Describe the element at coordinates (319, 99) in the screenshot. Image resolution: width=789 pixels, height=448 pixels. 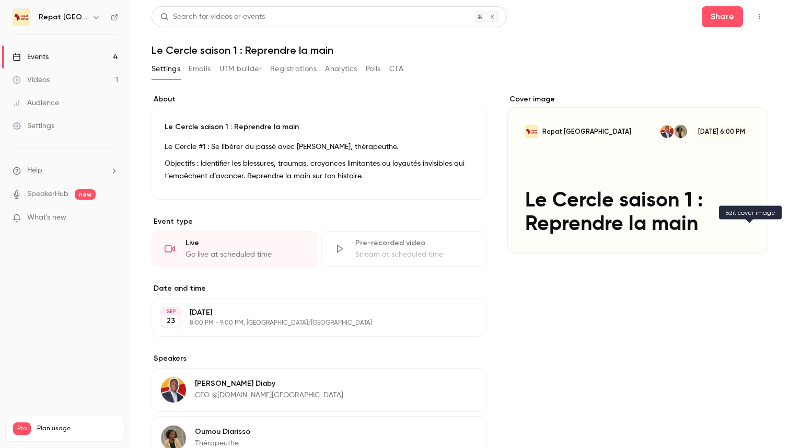
I see `label: About` at that location.